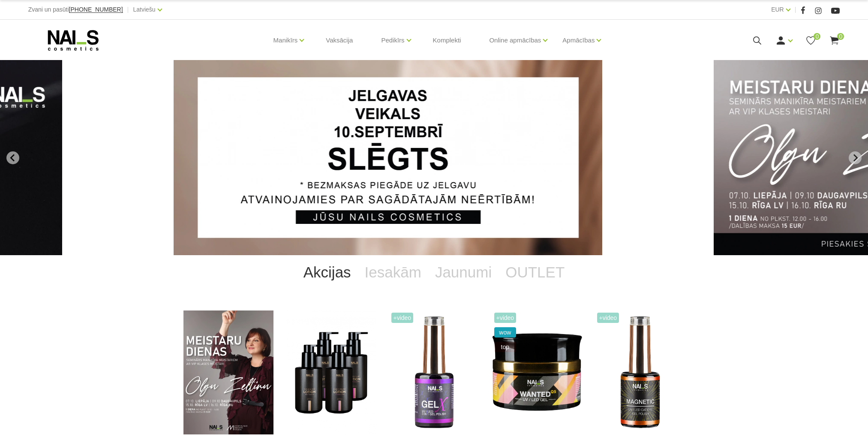 The width and height of the screenshot is (868, 440). Describe the element at coordinates (75, 10) in the screenshot. I see `div: Zvani un pasūti` at that location.